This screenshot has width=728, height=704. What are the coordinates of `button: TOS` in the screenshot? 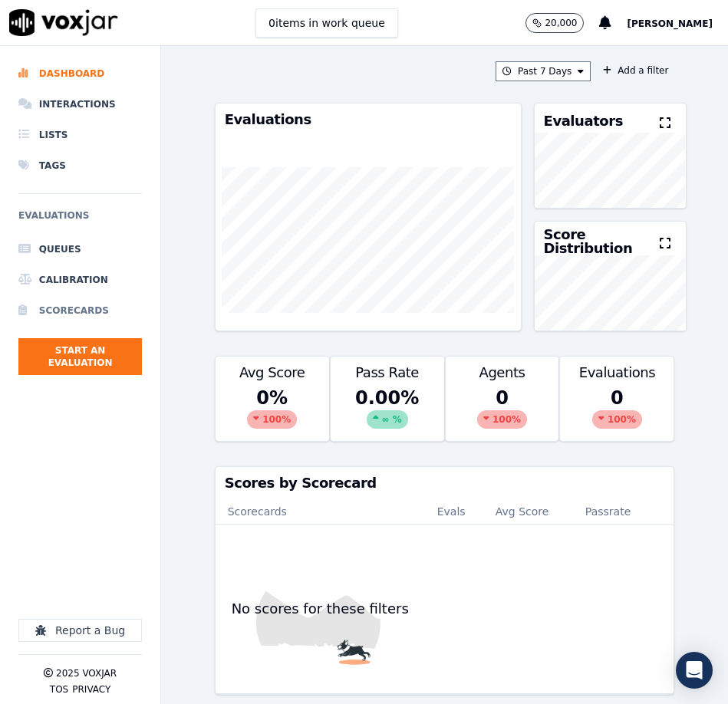 It's located at (59, 690).